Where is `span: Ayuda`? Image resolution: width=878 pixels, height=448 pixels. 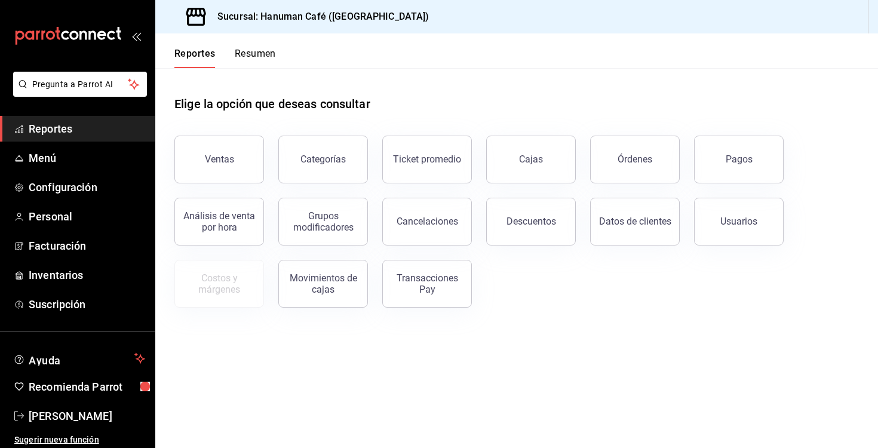 span: Ayuda is located at coordinates (79, 358).